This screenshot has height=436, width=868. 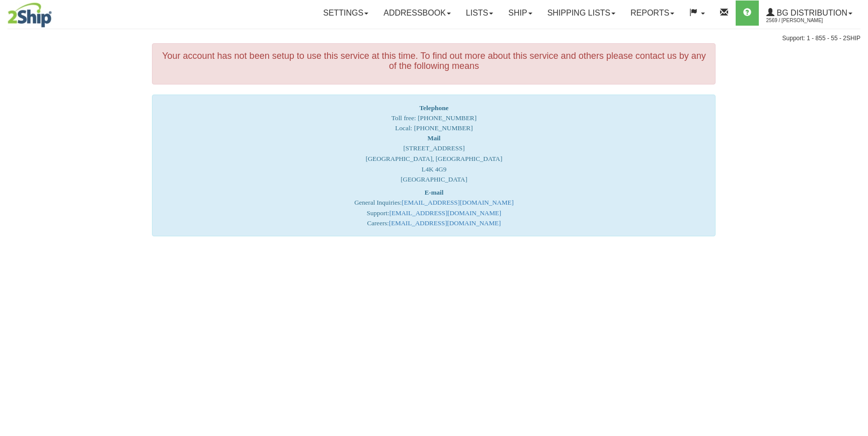 I want to click on a: Settings, so click(x=346, y=13).